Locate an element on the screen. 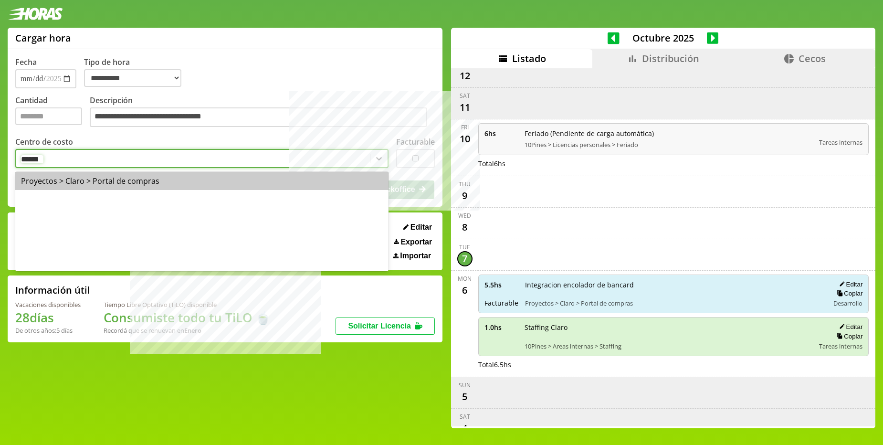 The height and width of the screenshot is (445, 883). div: Fri is located at coordinates (465, 127).